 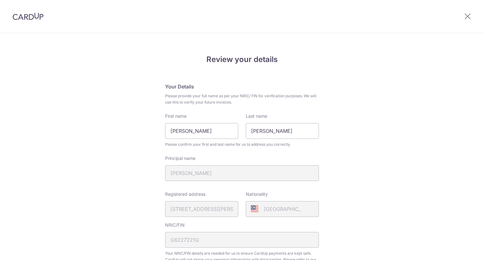 I want to click on span: Please provide your full name as per your NRIC/ FIN for verification purposes. We will use this t..., so click(x=242, y=99).